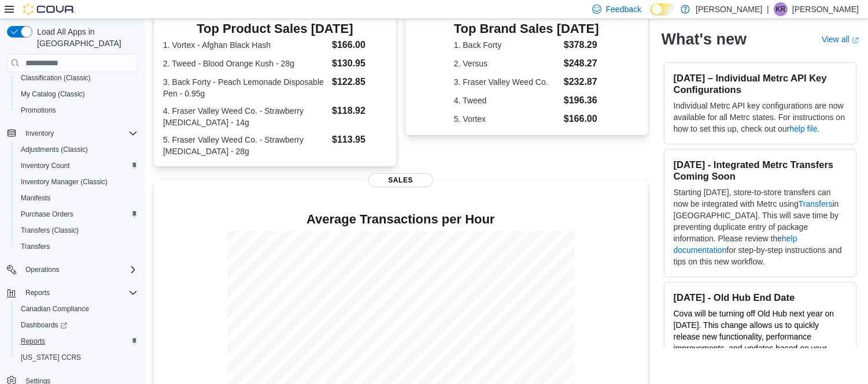  Describe the element at coordinates (77, 94) in the screenshot. I see `button: My Catalog (Classic)` at that location.